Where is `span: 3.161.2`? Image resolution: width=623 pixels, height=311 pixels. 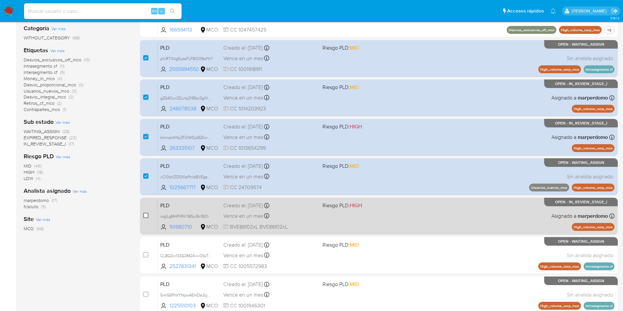
span: 3.161.2 is located at coordinates (615, 18).